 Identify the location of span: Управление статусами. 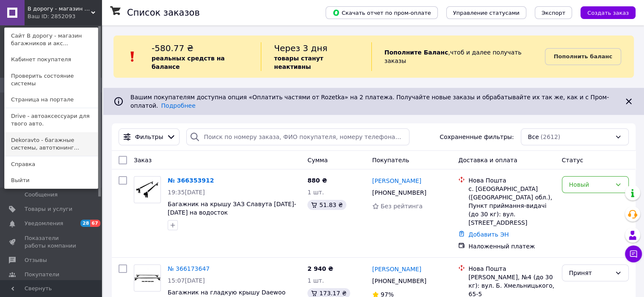
(486, 13).